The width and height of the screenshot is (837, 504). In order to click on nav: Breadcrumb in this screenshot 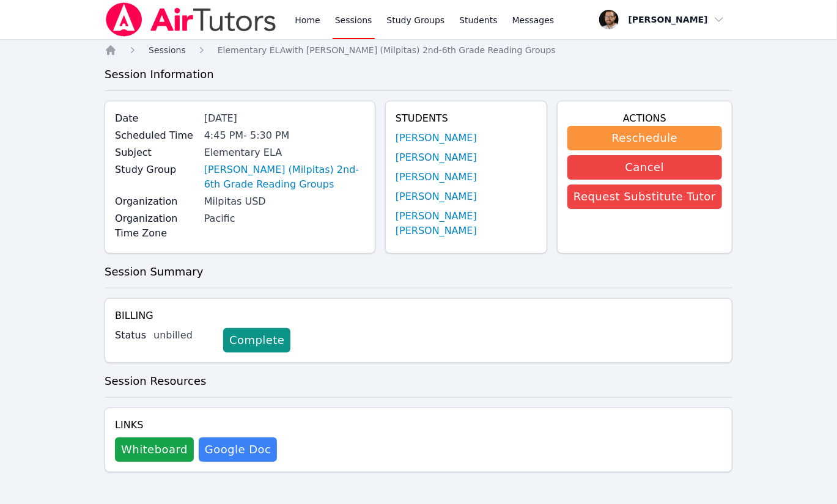, I will do `click(418, 50)`.